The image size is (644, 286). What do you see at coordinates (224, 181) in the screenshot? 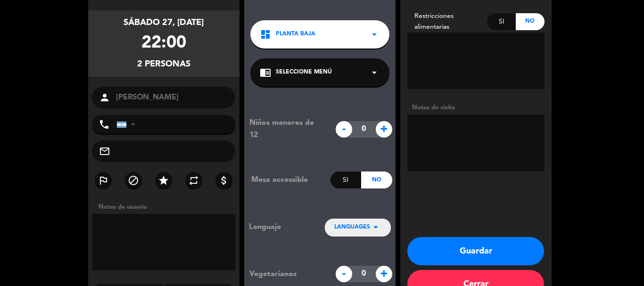
I see `i: attach_money` at bounding box center [224, 181].